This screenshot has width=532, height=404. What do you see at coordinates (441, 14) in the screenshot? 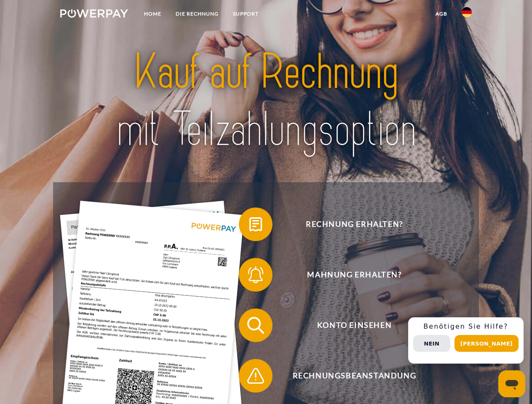
I see `a: agb` at bounding box center [441, 14].